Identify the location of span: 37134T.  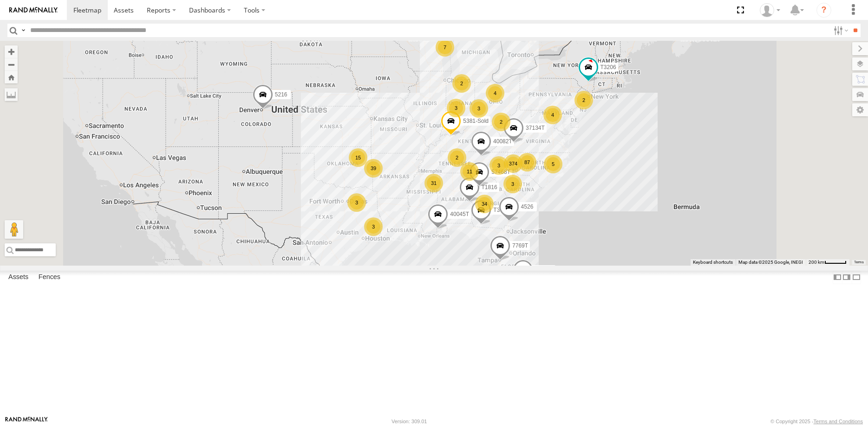
(535, 128).